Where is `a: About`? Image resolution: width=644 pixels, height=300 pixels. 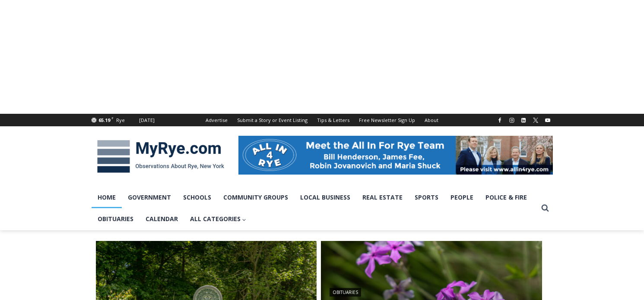
a: About is located at coordinates (432, 120).